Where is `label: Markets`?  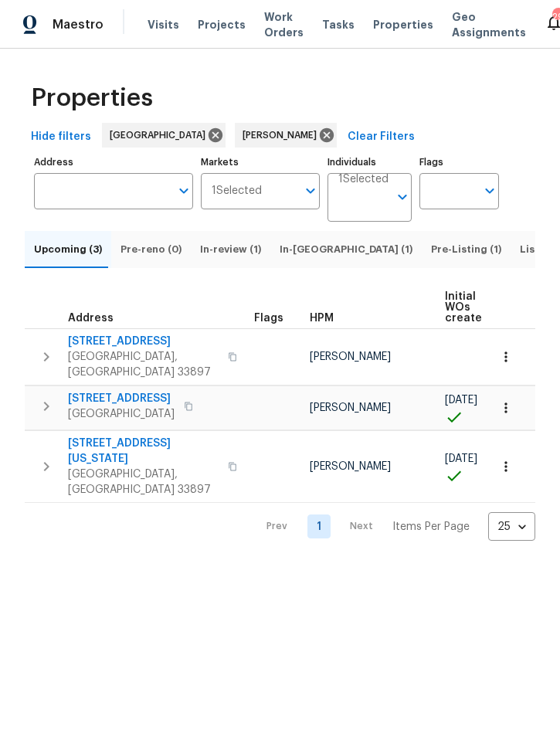
label: Markets is located at coordinates (260, 162).